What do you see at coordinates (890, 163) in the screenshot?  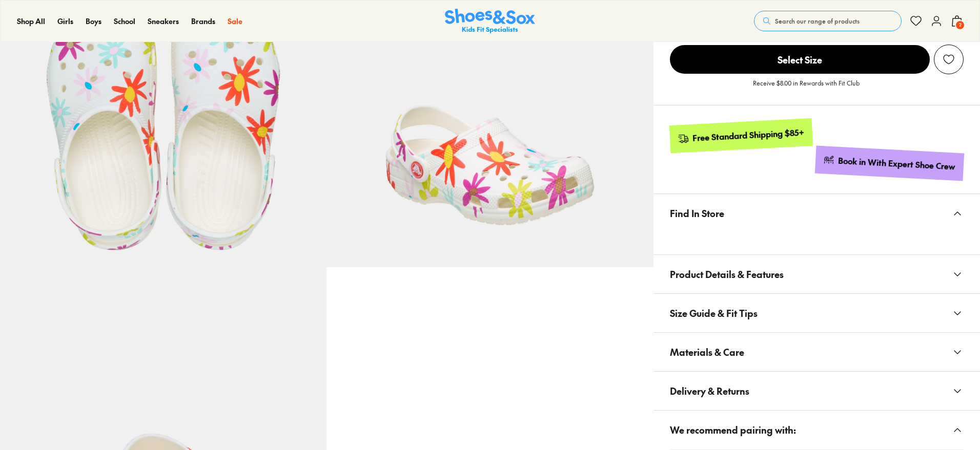 I see `a: Book in With Expert Shoe Crew` at bounding box center [890, 163].